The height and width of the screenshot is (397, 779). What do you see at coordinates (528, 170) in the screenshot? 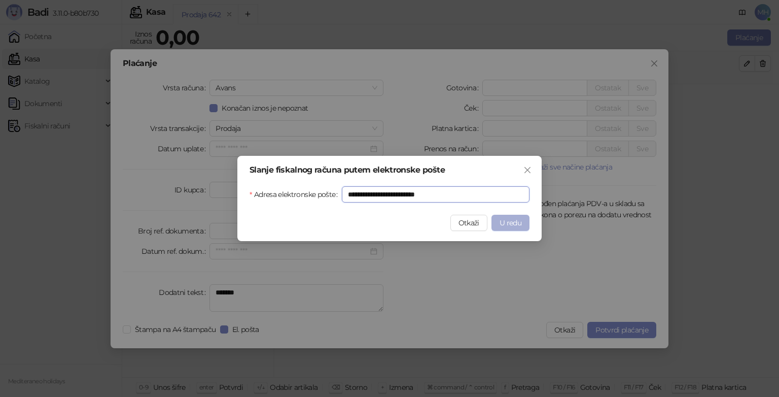
I see `span: close` at bounding box center [528, 170].